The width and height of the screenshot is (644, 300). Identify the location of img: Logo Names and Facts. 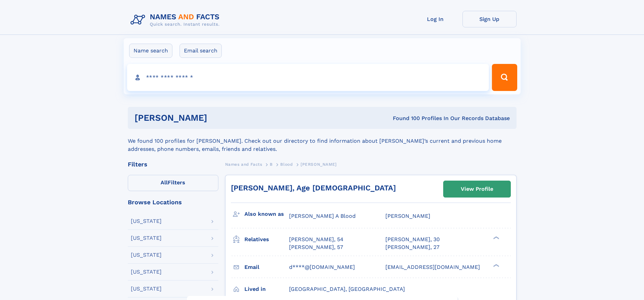
(177, 20).